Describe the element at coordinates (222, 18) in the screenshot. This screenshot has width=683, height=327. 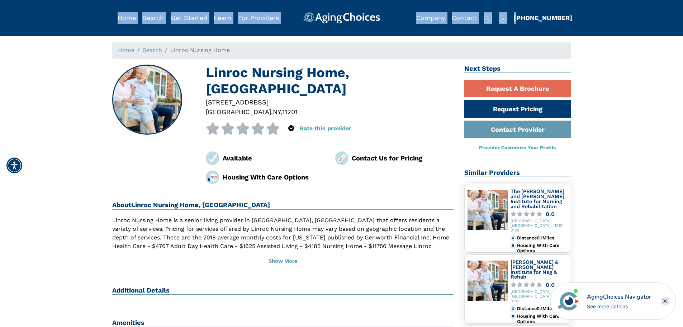
I see `a: Learn` at that location.